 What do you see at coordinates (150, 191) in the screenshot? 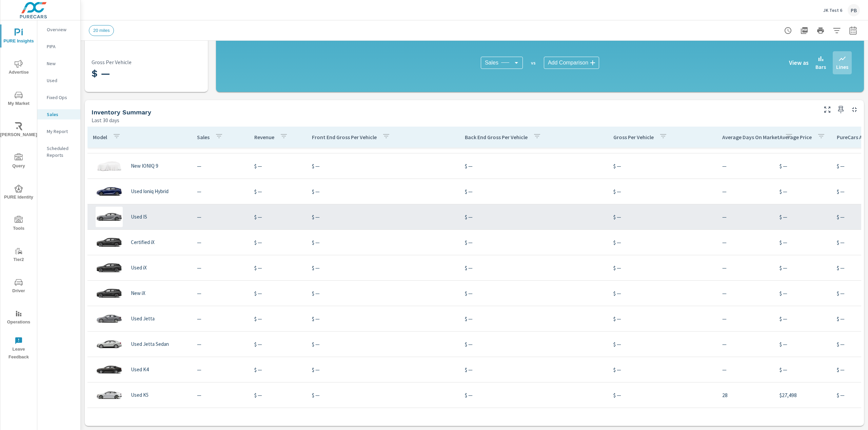
I see `p: Used Ioniq Hybrid` at bounding box center [150, 191].